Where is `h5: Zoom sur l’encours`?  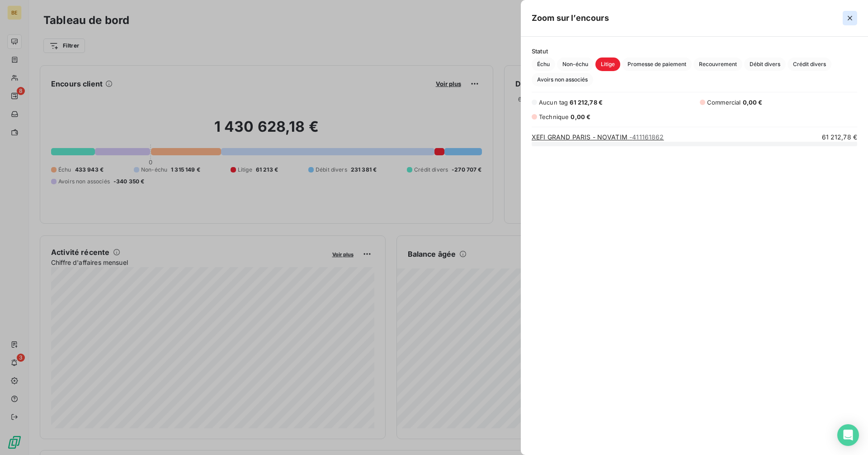
h5: Zoom sur l’encours is located at coordinates (570, 18).